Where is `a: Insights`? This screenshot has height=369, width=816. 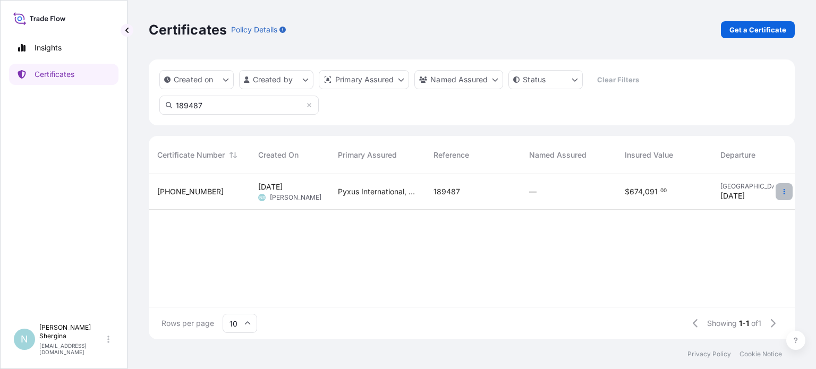
a: Insights is located at coordinates (64, 48).